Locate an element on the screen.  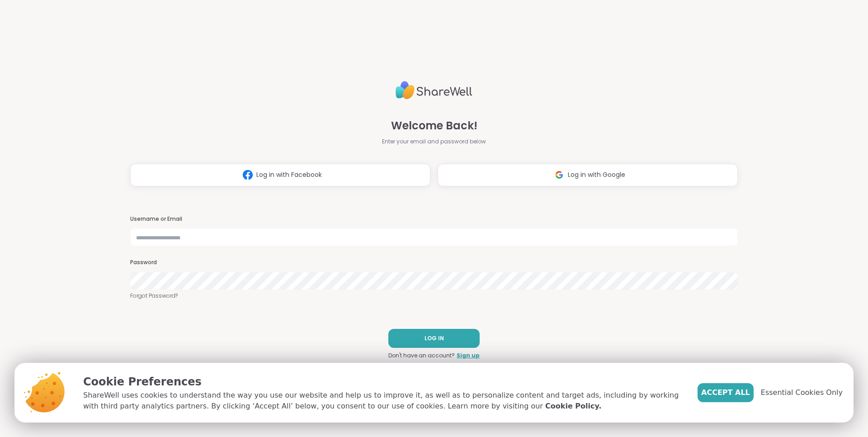
button: Accept All is located at coordinates (726, 392).